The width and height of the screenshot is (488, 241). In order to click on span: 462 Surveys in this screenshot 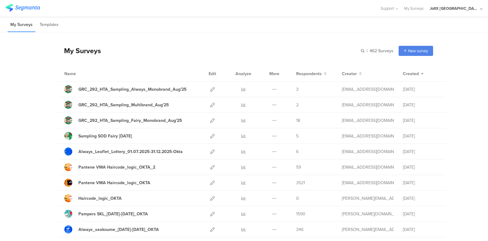, I will do `click(381, 51)`.